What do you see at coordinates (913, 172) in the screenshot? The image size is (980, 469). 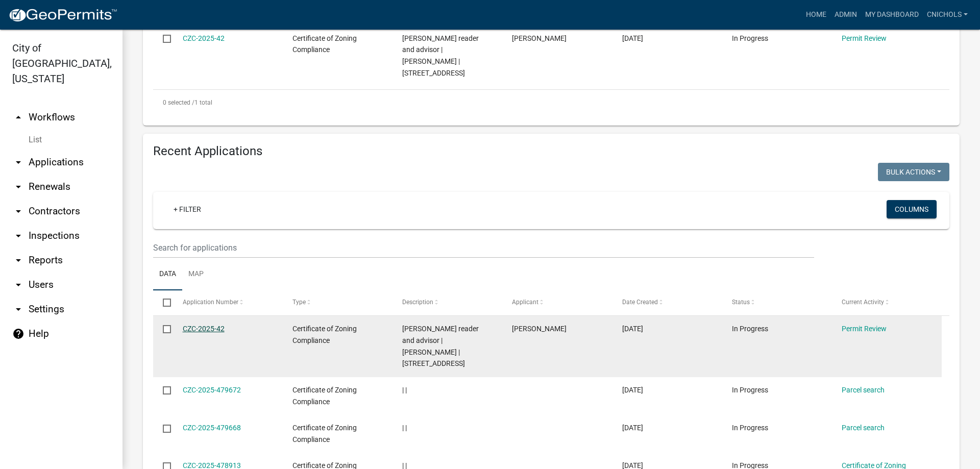 I see `button: Bulk Actions` at bounding box center [913, 172].